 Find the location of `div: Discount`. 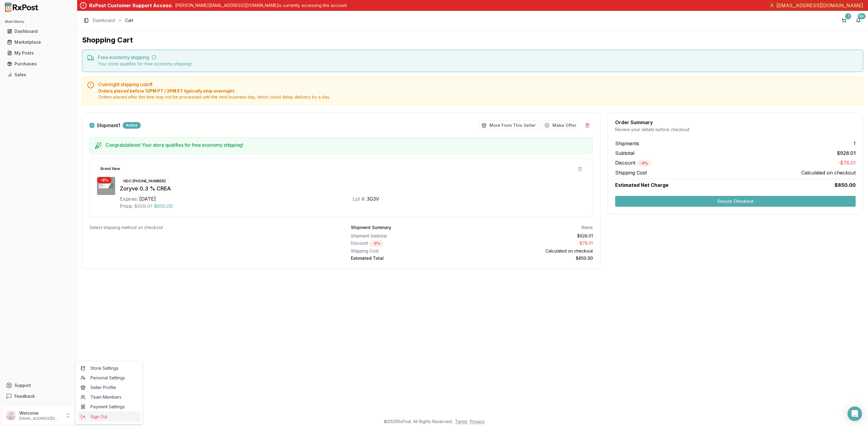

div: Discount is located at coordinates (410, 243).